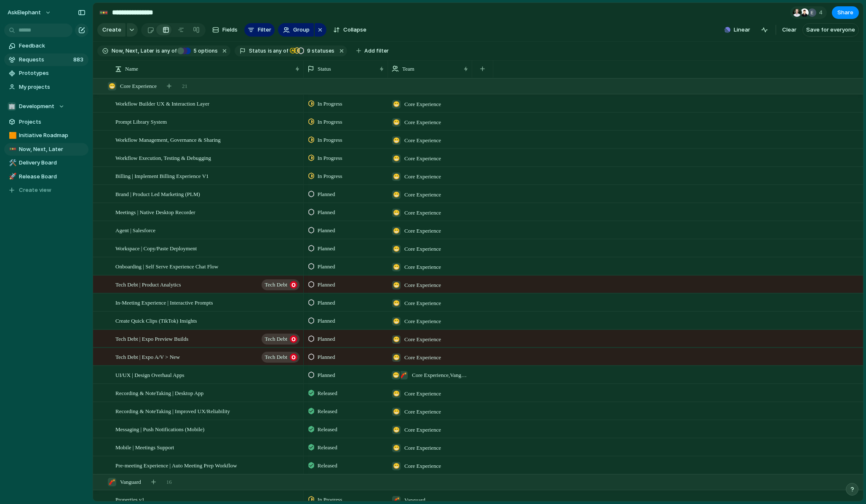 This screenshot has width=866, height=504. I want to click on button: Add filter, so click(372, 51).